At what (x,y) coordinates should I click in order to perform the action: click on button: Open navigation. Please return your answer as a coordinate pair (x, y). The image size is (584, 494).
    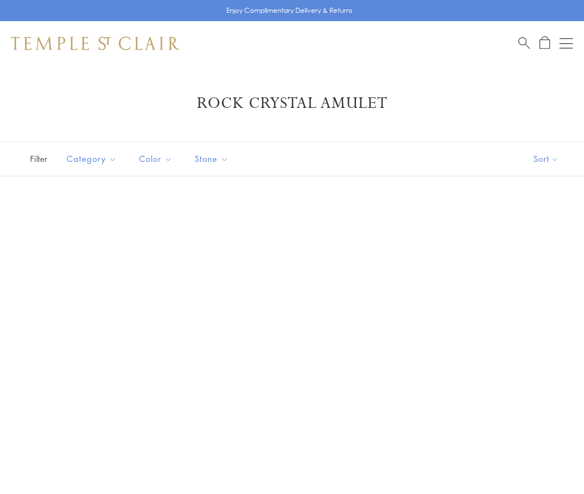
    Looking at the image, I should click on (566, 43).